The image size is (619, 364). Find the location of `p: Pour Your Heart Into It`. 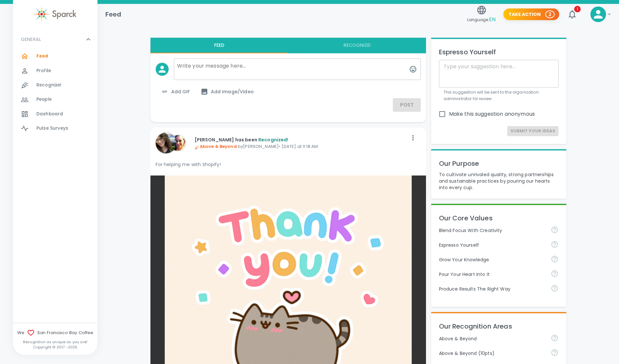

p: Pour Your Heart Into It is located at coordinates (492, 274).